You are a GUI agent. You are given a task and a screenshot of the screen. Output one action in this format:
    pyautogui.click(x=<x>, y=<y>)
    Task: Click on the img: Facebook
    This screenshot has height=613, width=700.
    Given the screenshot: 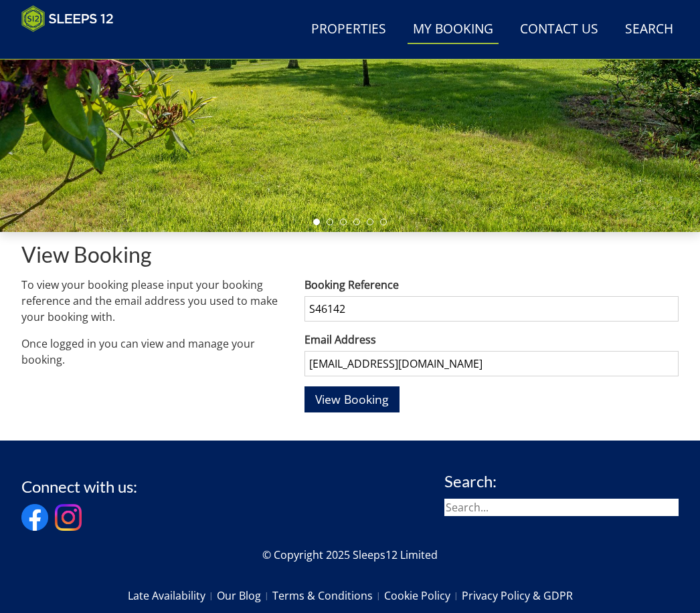 What is the action you would take?
    pyautogui.click(x=34, y=518)
    